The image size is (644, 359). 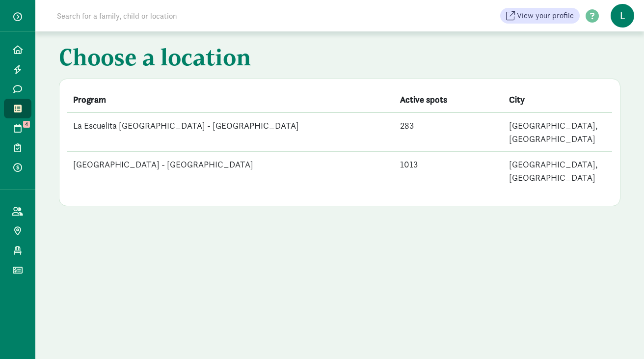 What do you see at coordinates (449, 171) in the screenshot?
I see `td: 1013` at bounding box center [449, 171].